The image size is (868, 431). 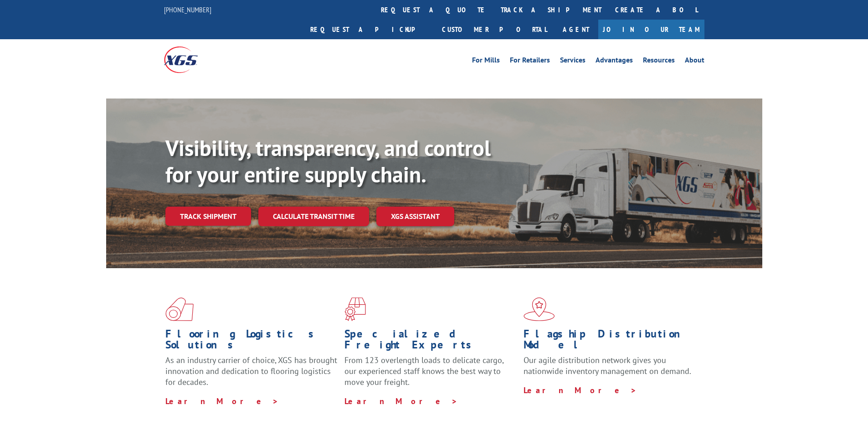 What do you see at coordinates (651, 29) in the screenshot?
I see `a: Join Our Team` at bounding box center [651, 29].